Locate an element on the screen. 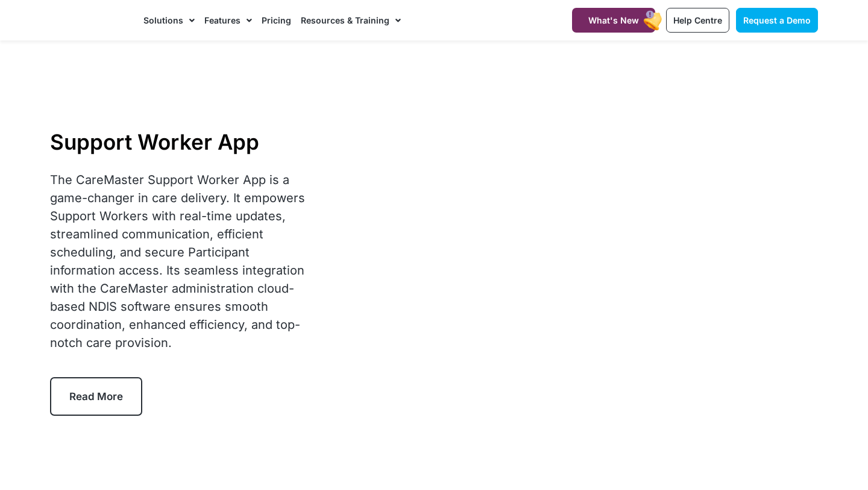 The image size is (868, 490). span: What's New is located at coordinates (614, 20).